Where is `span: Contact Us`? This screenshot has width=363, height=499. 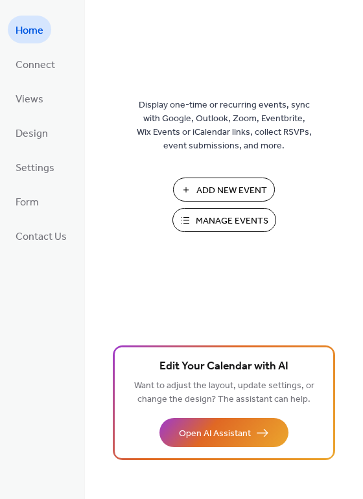 span: Contact Us is located at coordinates (41, 237).